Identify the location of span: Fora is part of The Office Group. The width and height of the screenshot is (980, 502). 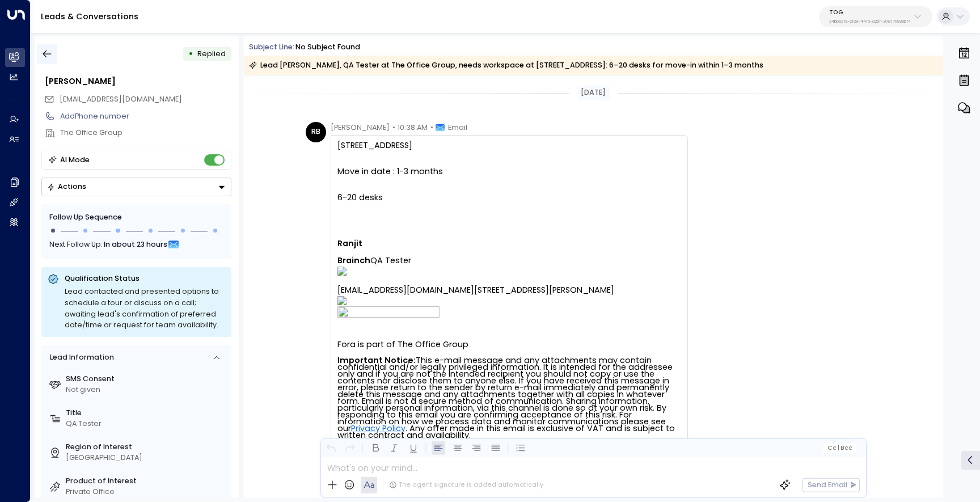
(403, 345).